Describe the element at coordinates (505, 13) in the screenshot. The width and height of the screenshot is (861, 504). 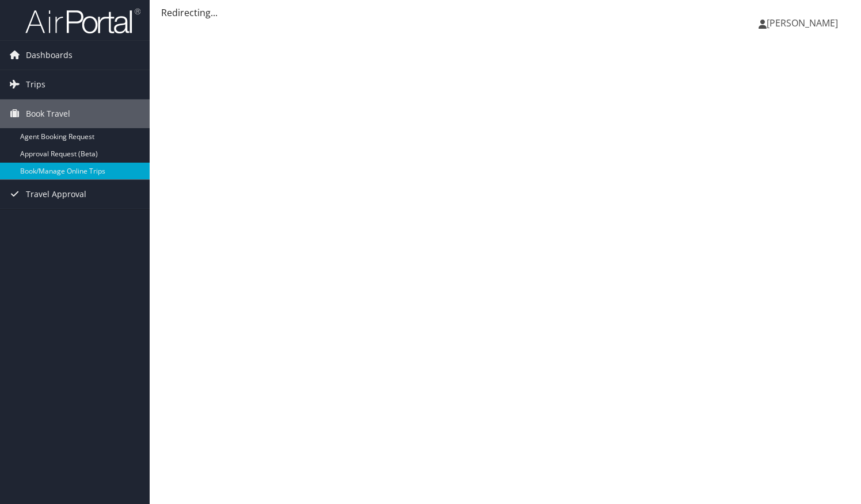
I see `div: Redirecting...` at that location.